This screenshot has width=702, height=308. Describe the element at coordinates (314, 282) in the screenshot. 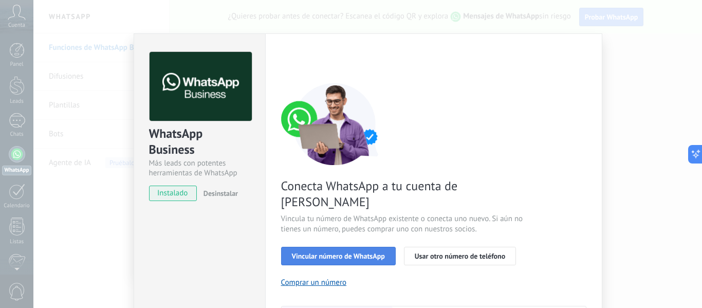

I see `button: Comprar un número` at that location.